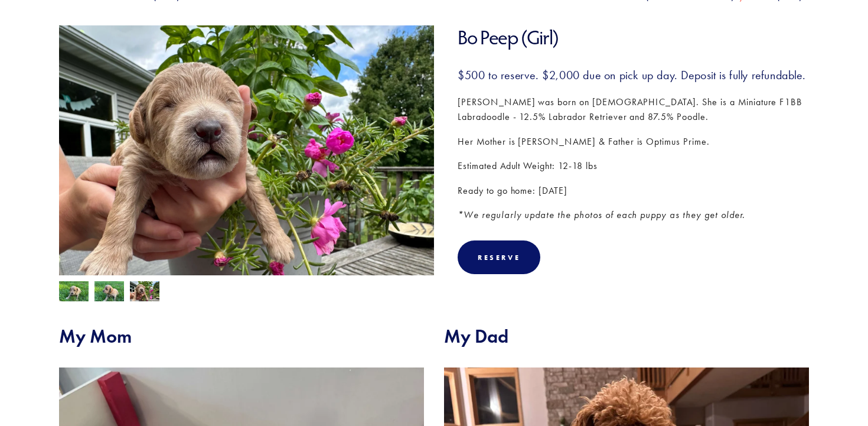 The image size is (868, 426). What do you see at coordinates (109, 292) in the screenshot?
I see `img: Bo Peep 3.jpg` at bounding box center [109, 292].